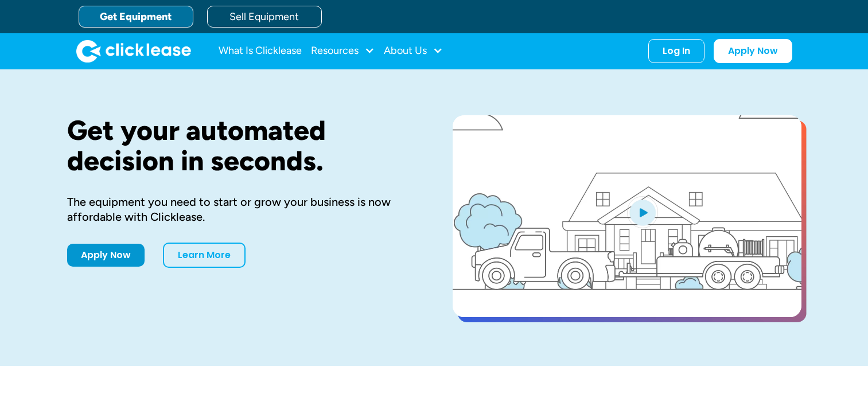  Describe the element at coordinates (133, 51) in the screenshot. I see `img: Clicklease logo` at that location.